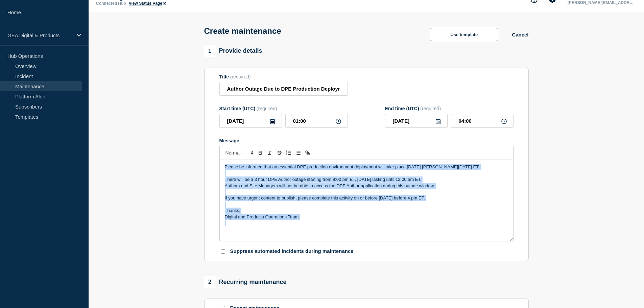 This screenshot has width=644, height=308. I want to click on div: Start time (UTC), so click(283, 108).